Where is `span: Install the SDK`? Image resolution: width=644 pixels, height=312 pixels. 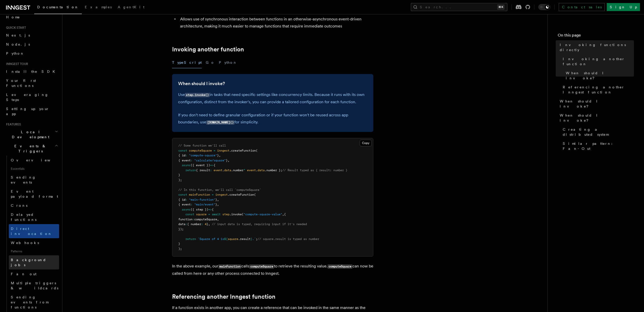
span: Install the SDK is located at coordinates (32, 71).